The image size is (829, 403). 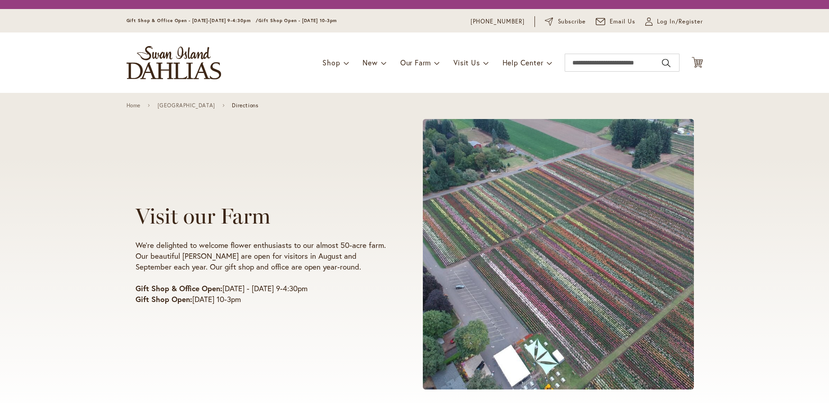 What do you see at coordinates (179, 288) in the screenshot?
I see `strong: Gift Shop & Office Open:` at bounding box center [179, 288].